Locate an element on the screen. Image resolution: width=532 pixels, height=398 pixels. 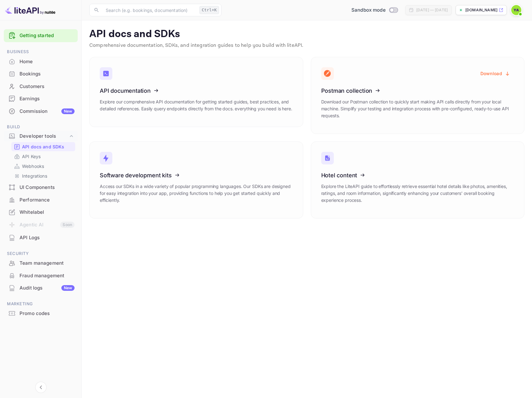
div: Ctrl+K is located at coordinates (209, 10).